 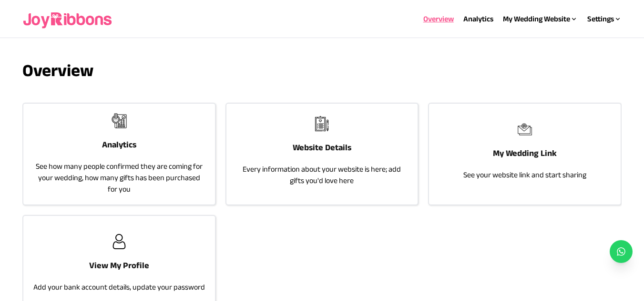 I want to click on p: See how many people confirmed they are coming for your wedding, how many gifts has been purchased..., so click(x=118, y=178).